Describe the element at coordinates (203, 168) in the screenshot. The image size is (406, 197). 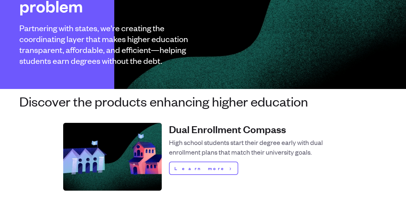
I see `a: Learn more` at that location.